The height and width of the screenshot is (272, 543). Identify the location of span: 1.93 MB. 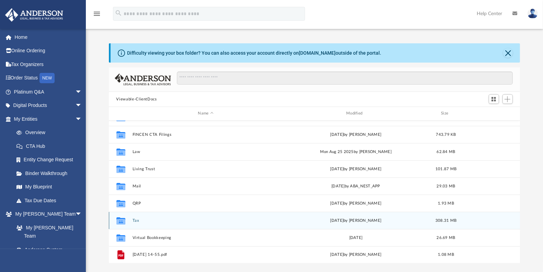
(446, 203).